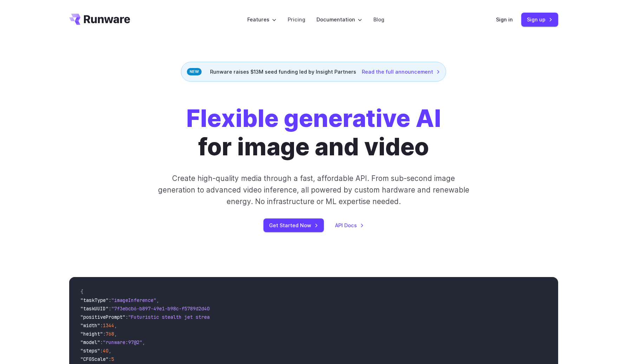  What do you see at coordinates (314, 72) in the screenshot?
I see `div: Runware raises $13M seed funding led by Insight Partners` at bounding box center [314, 72].